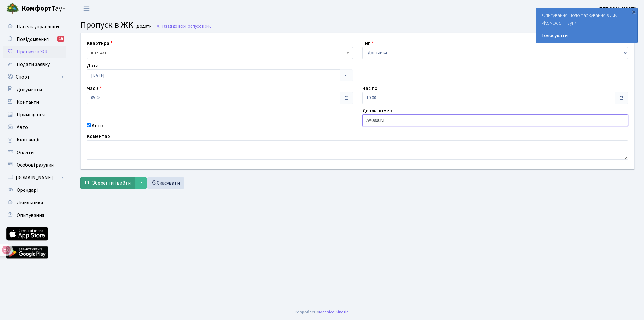  I want to click on a: Лічильники, so click(35, 203).